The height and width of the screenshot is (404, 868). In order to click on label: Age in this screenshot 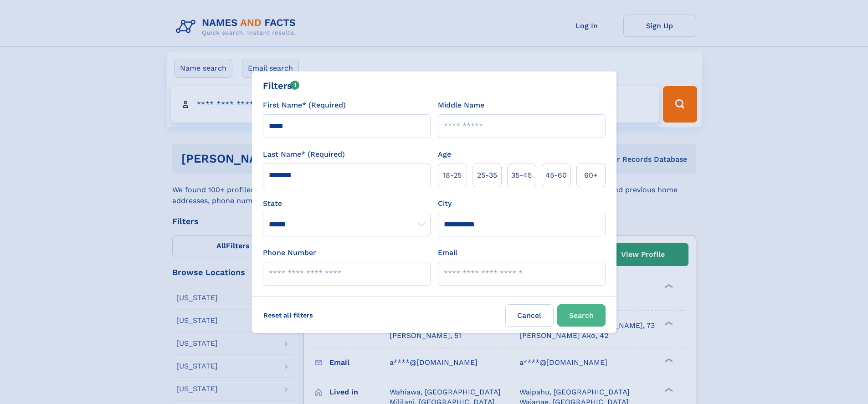, I will do `click(445, 154)`.